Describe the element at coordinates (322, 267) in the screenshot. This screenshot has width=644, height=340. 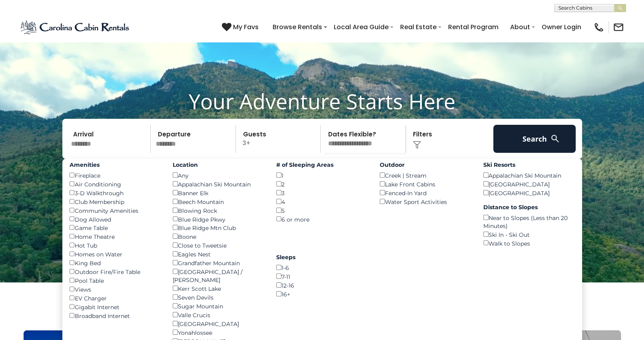
I see `div: 1-6` at that location.